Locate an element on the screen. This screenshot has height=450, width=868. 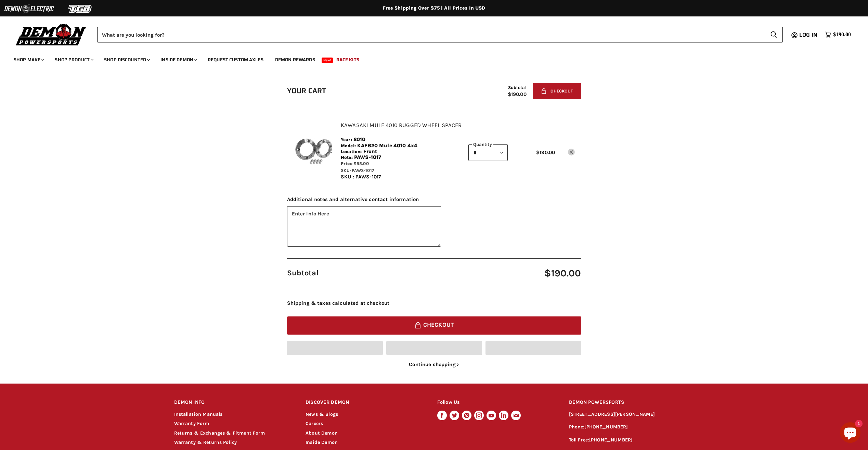
select: Quantity is located at coordinates (488, 152).